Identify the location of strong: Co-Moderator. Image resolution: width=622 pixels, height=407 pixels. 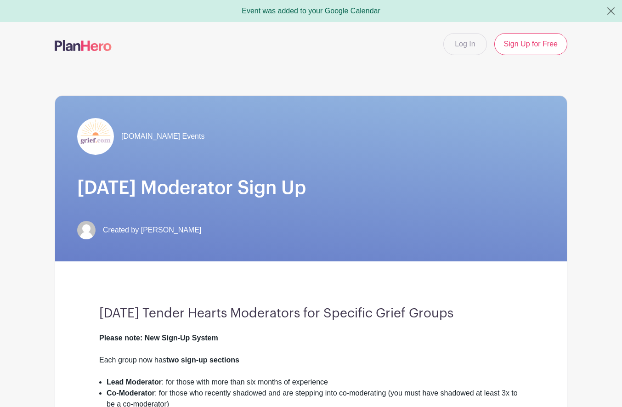
(130, 393).